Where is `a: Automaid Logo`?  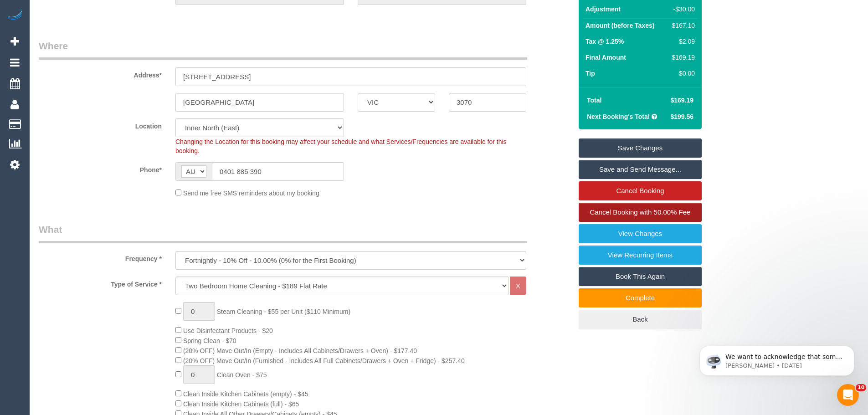
a: Automaid Logo is located at coordinates (15, 15).